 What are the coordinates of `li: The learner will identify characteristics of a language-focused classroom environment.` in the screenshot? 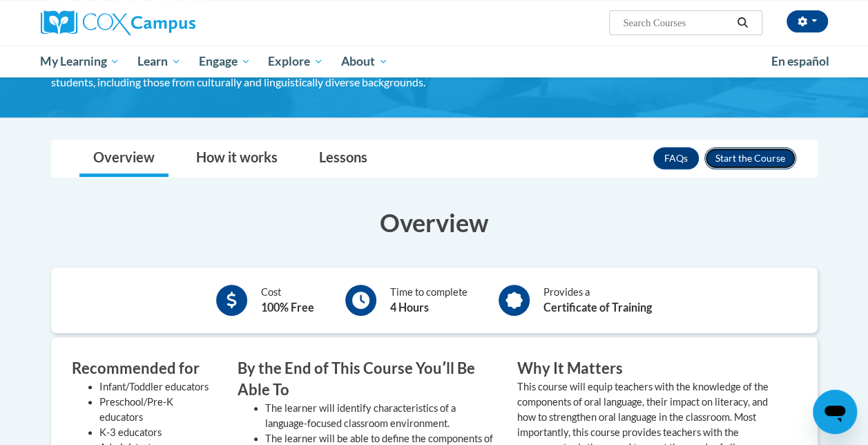 It's located at (381, 416).